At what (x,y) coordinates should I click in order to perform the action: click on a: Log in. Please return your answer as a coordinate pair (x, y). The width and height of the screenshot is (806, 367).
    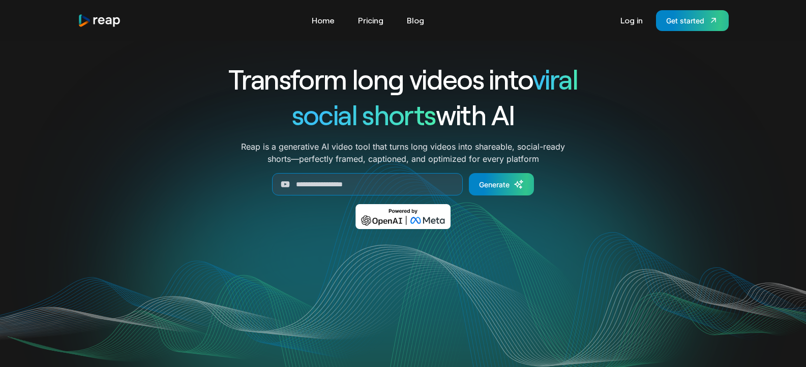
    Looking at the image, I should click on (631, 20).